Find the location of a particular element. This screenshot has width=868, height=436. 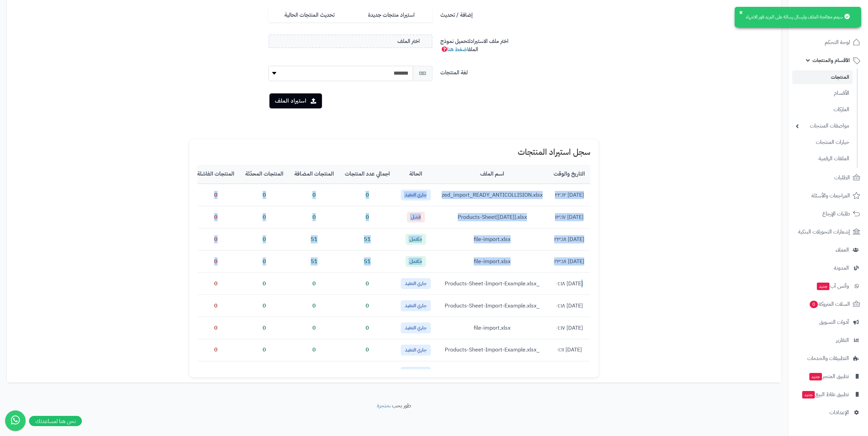

a: الإعدادات is located at coordinates (828, 413).